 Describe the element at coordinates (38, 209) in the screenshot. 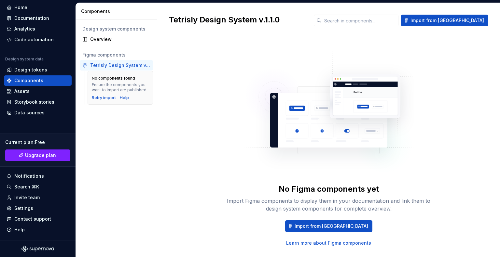

I see `a: Settings` at that location.